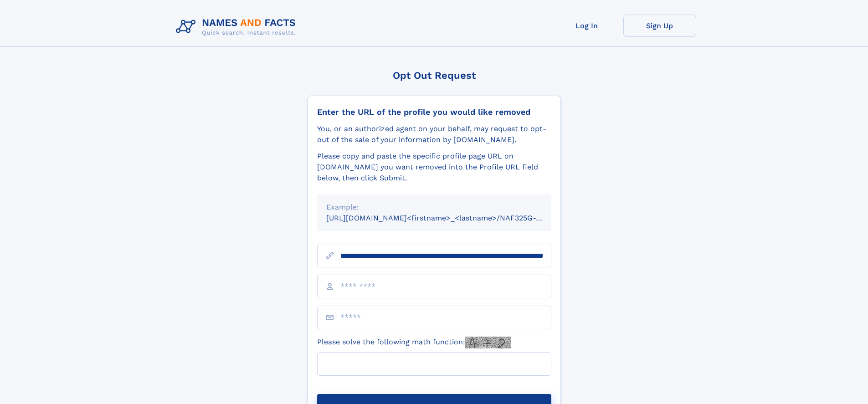 The image size is (868, 404). Describe the element at coordinates (434, 112) in the screenshot. I see `div: Enter the URL of the profile you would like removed` at that location.